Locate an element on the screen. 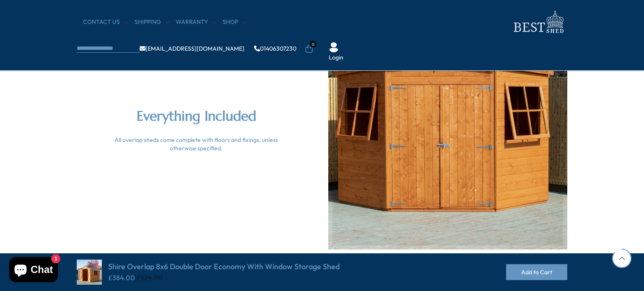  span: 0 is located at coordinates (313, 44).